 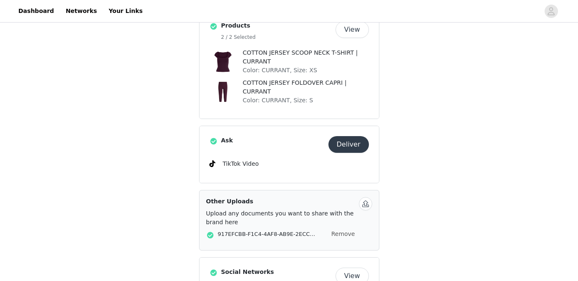 I want to click on a: Deliver, so click(x=349, y=144).